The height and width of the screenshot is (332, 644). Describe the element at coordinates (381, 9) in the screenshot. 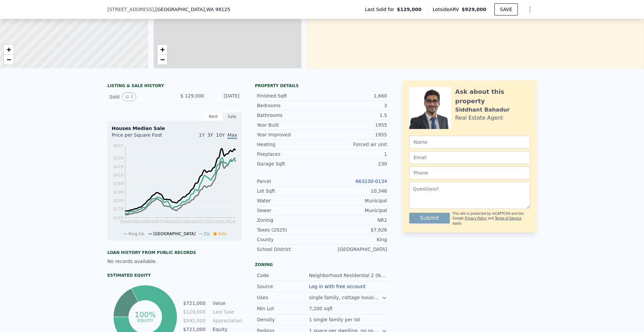

I see `span: Last Sold for` at that location.